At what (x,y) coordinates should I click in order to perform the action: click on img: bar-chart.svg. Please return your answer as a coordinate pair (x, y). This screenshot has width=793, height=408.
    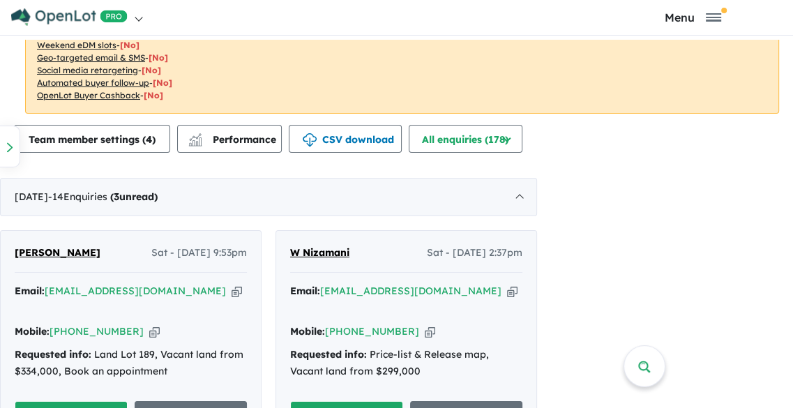
    Looking at the image, I should click on (195, 142).